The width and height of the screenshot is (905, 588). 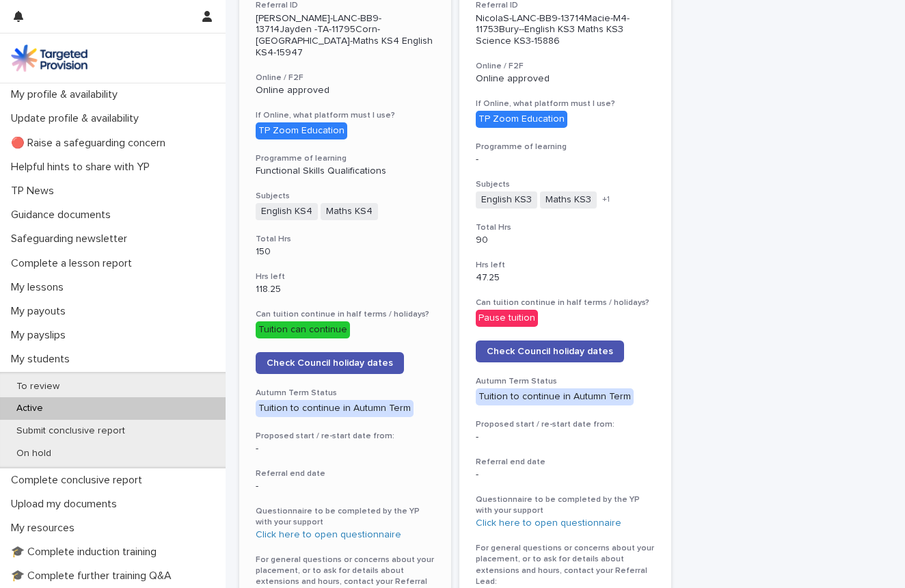 What do you see at coordinates (346, 171) in the screenshot?
I see `p: Functional Skills Qualifications` at bounding box center [346, 171].